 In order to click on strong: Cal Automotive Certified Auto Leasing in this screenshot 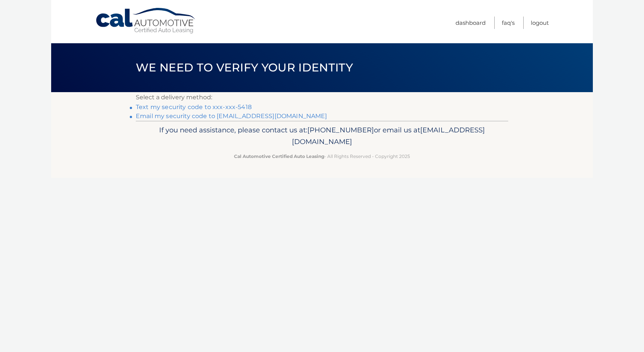, I will do `click(279, 156)`.